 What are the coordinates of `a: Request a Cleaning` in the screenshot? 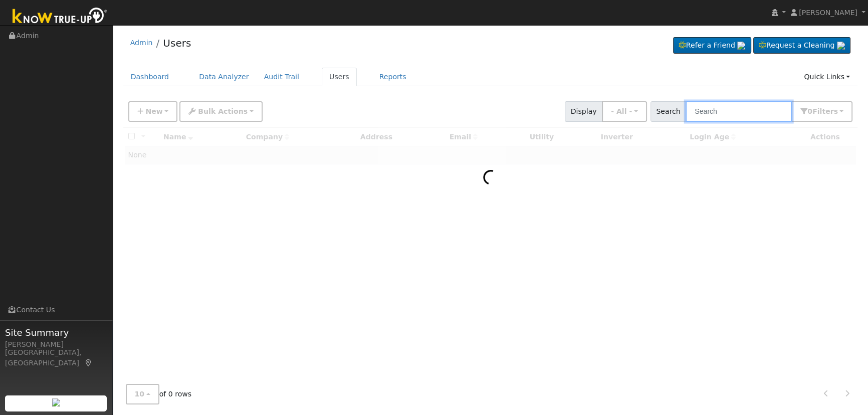 It's located at (802, 45).